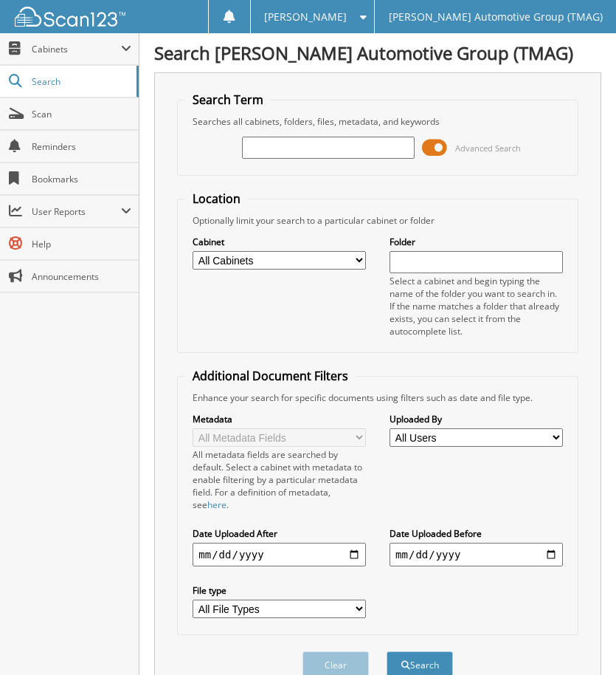 The width and height of the screenshot is (616, 675). Describe the element at coordinates (476, 533) in the screenshot. I see `label: Date Uploaded Before` at that location.